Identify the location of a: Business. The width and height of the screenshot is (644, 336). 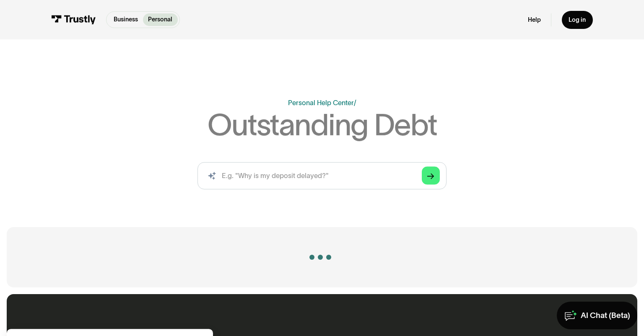
(126, 20).